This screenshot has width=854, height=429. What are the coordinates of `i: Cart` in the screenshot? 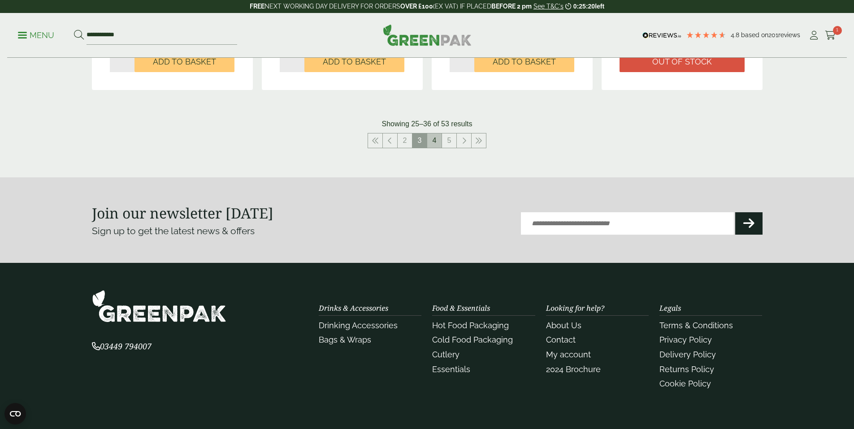 It's located at (830, 35).